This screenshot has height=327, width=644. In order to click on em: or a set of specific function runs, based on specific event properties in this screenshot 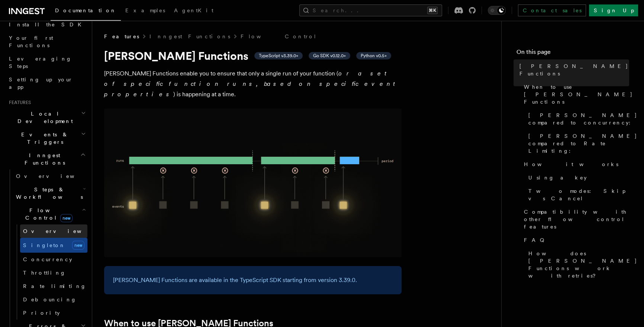, I will do `click(251, 84)`.